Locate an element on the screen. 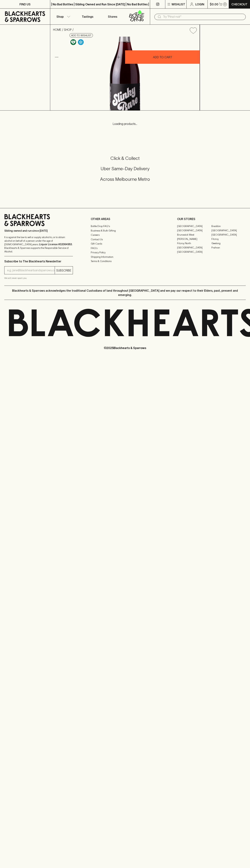 This screenshot has height=868, width=250. p: Stores is located at coordinates (113, 17).